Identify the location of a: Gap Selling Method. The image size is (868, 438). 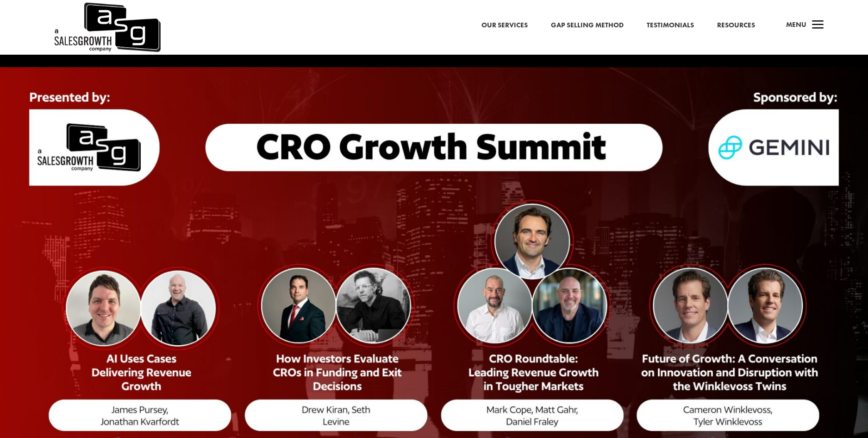
(587, 25).